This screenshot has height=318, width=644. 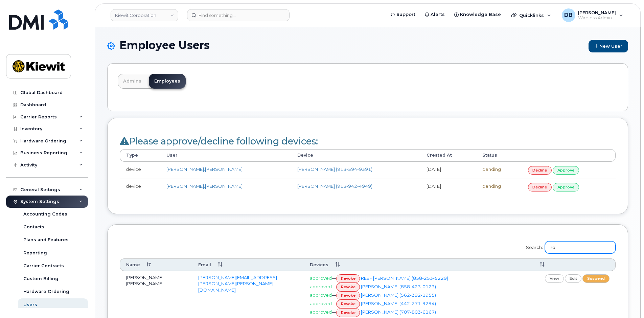 I want to click on th: Type, so click(x=140, y=155).